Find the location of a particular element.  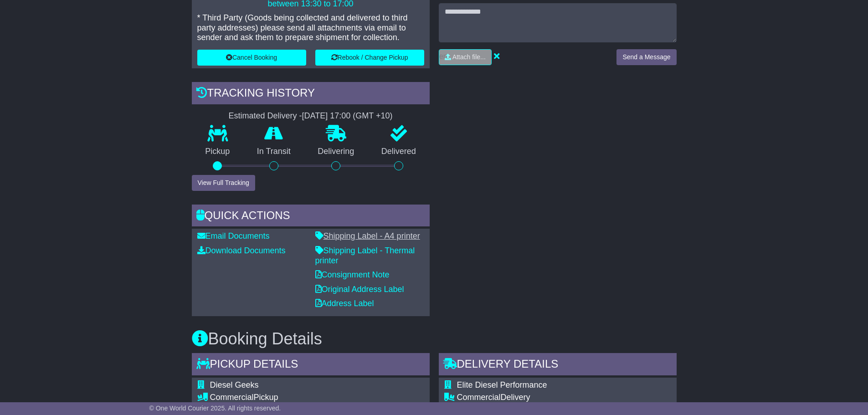

div: Quick Actions is located at coordinates (311, 217).